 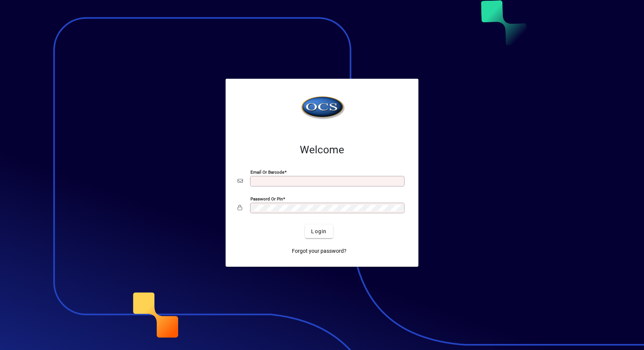 I want to click on h2: Welcome, so click(x=322, y=150).